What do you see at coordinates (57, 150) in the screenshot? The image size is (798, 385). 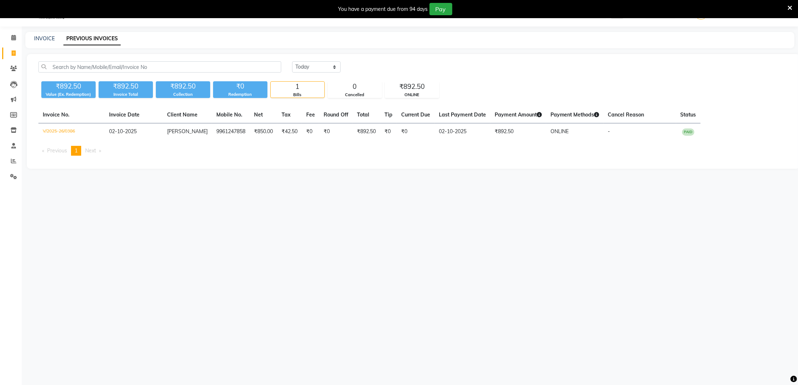 I see `span: Previous` at bounding box center [57, 150].